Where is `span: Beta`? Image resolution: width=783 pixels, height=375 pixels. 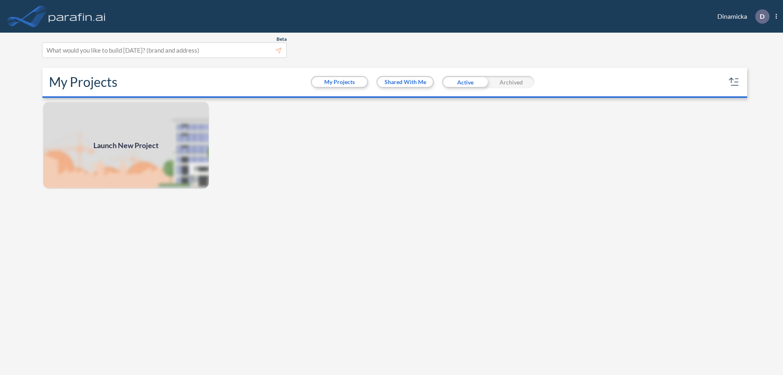
span: Beta is located at coordinates (281, 39).